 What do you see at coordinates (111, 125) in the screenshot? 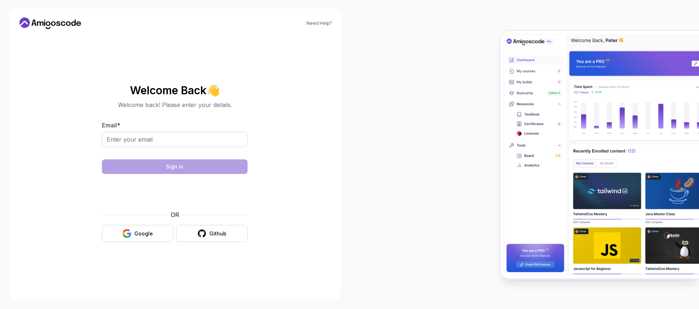
I see `label: Email *` at bounding box center [111, 125].